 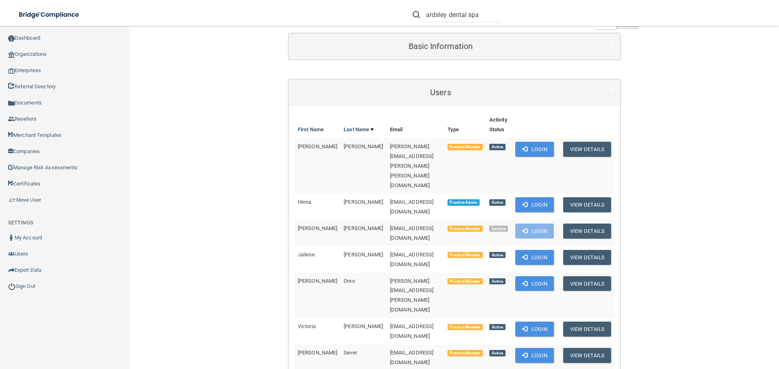 I want to click on img: ic_user_dark.df1a06c3.png, so click(x=11, y=238).